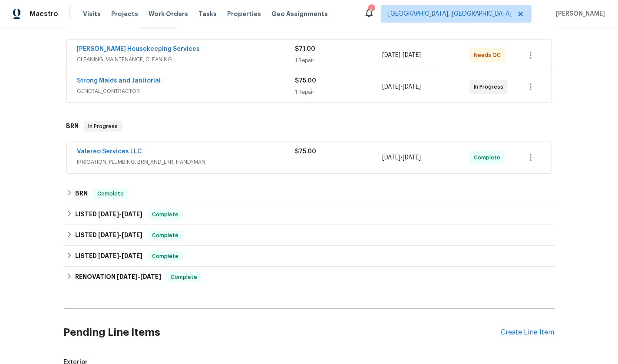 This screenshot has width=618, height=364. What do you see at coordinates (309, 126) in the screenshot?
I see `div: BRN In Progress` at bounding box center [309, 126].